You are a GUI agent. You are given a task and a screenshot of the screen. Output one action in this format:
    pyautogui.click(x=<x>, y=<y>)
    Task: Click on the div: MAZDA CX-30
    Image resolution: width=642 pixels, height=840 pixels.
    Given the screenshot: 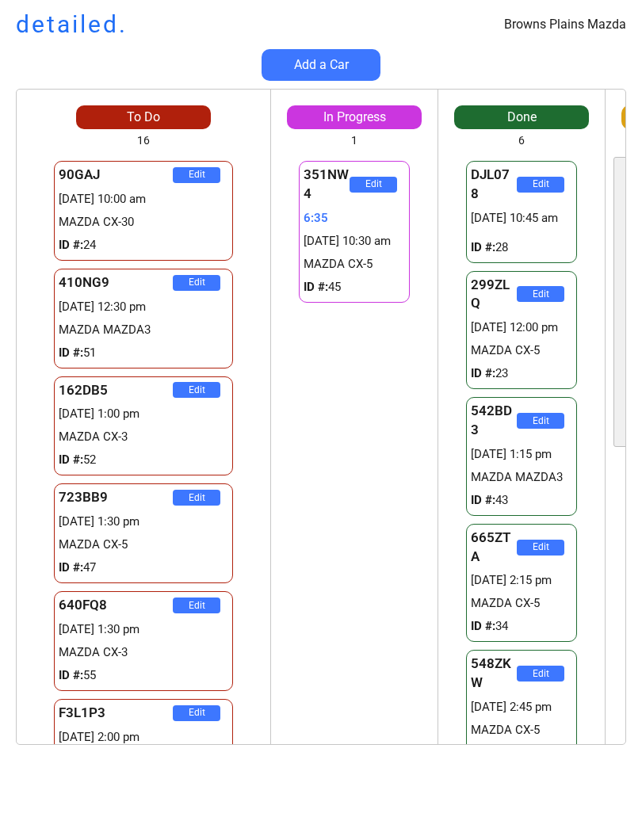 What is the action you would take?
    pyautogui.click(x=143, y=222)
    